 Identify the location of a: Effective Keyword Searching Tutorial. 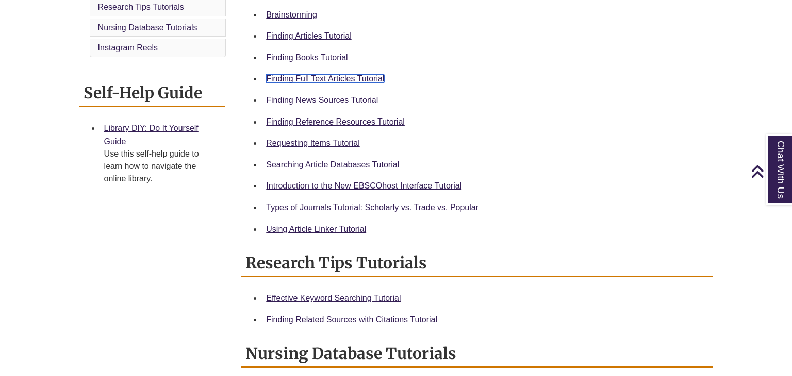
(333, 298).